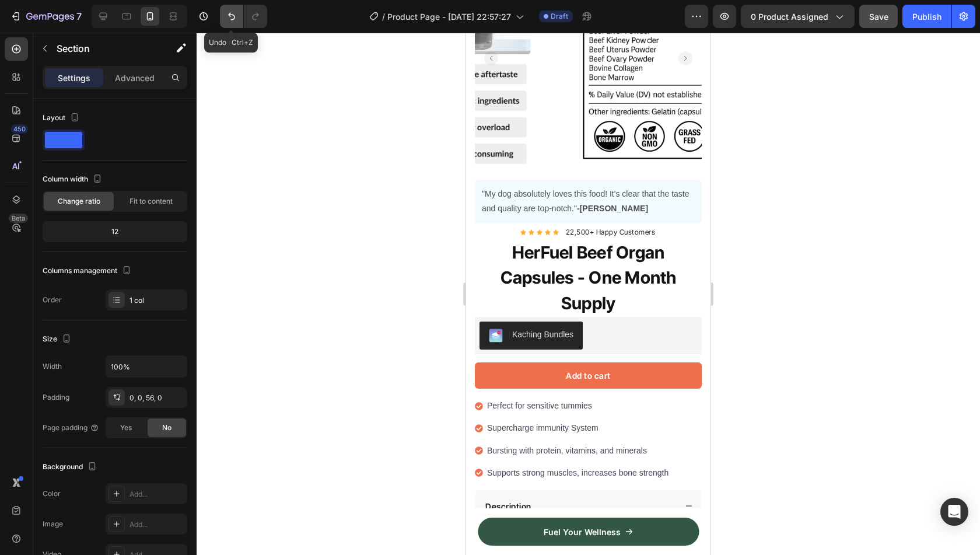 The height and width of the screenshot is (555, 980). What do you see at coordinates (927, 16) in the screenshot?
I see `div: Publish` at bounding box center [927, 16].